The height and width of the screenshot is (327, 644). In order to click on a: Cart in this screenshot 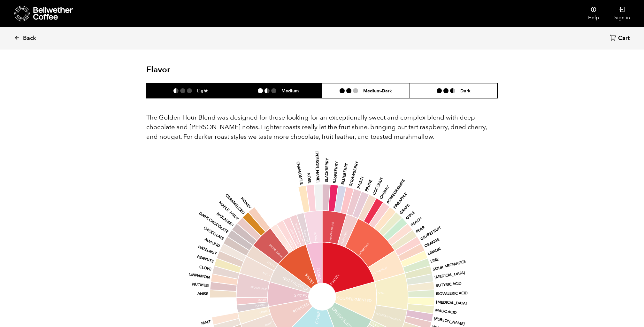, I will do `click(620, 38)`.